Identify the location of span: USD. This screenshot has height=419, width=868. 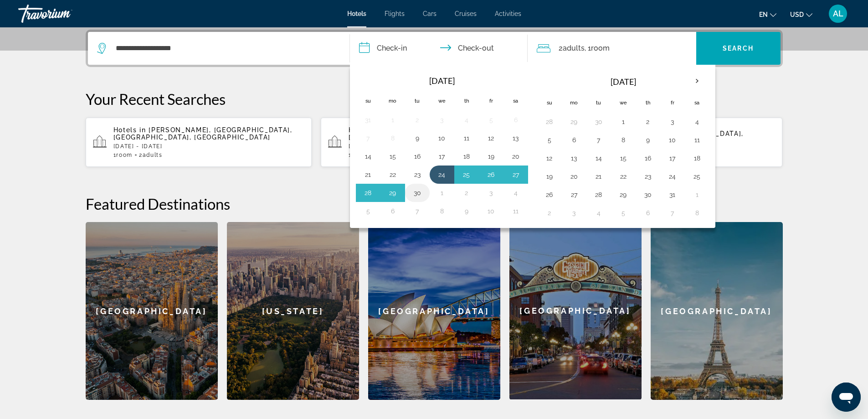
(797, 15).